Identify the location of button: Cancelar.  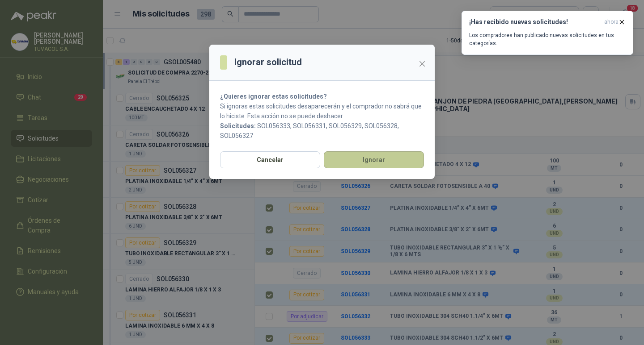
(270, 160).